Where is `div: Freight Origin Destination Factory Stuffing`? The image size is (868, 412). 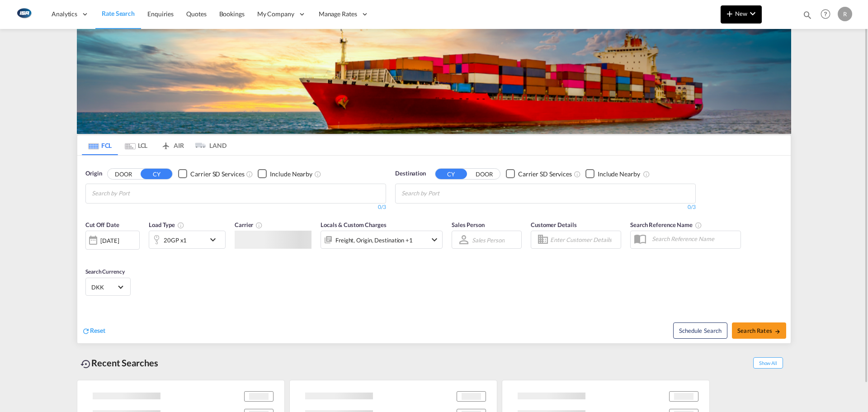
div: Freight Origin Destination Factory Stuffing is located at coordinates (374, 240).